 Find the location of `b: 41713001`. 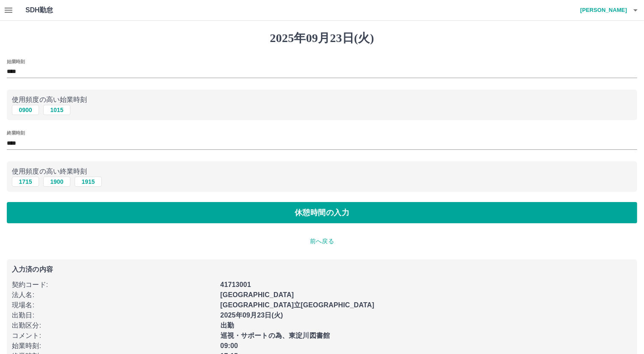

b: 41713001 is located at coordinates (236, 284).